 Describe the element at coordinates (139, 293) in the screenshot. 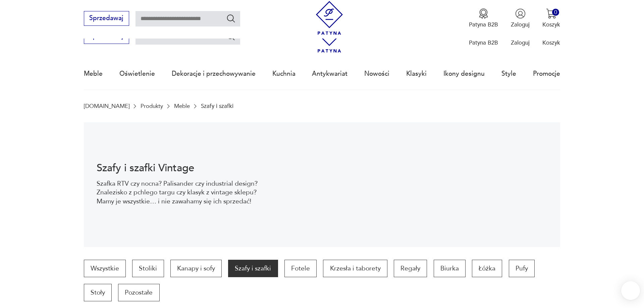

I see `a: Pozostałe` at that location.